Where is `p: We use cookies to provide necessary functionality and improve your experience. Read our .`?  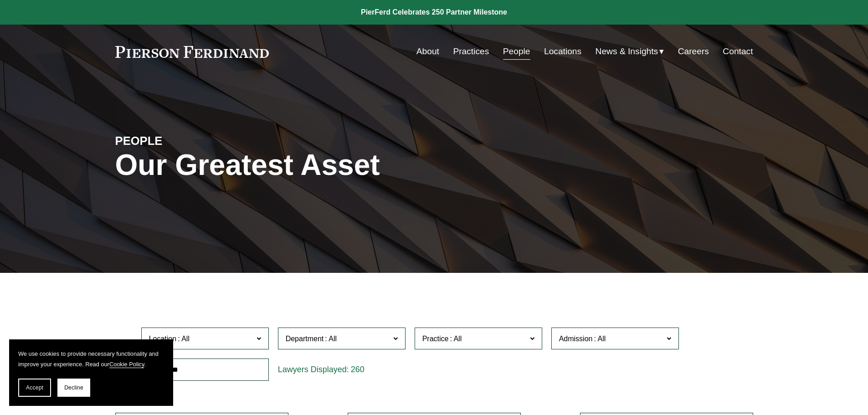 p: We use cookies to provide necessary functionality and improve your experience. Read our . is located at coordinates (91, 359).